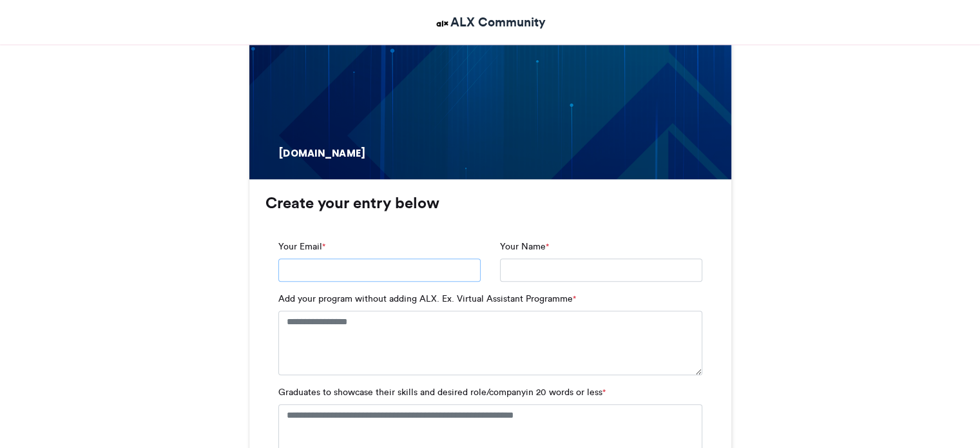 The height and width of the screenshot is (448, 980). I want to click on label: Your Name, so click(525, 246).